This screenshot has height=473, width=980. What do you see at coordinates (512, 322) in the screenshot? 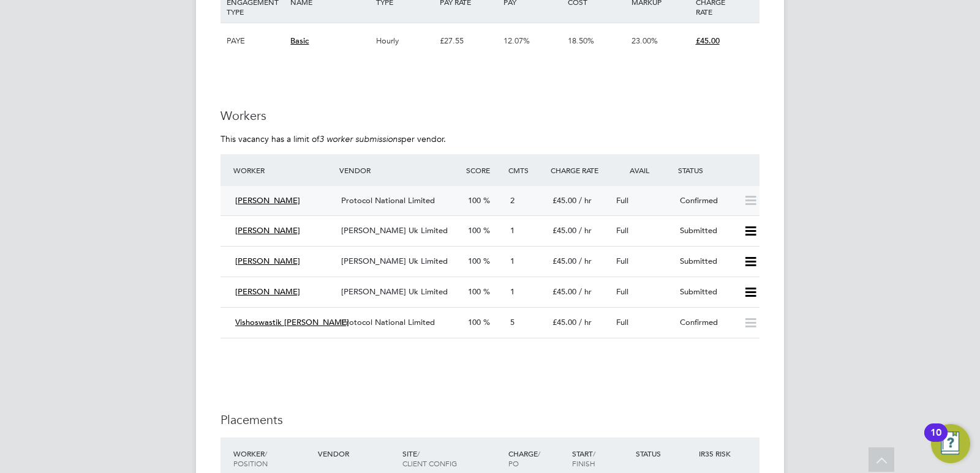
I see `span: 5` at bounding box center [512, 322].